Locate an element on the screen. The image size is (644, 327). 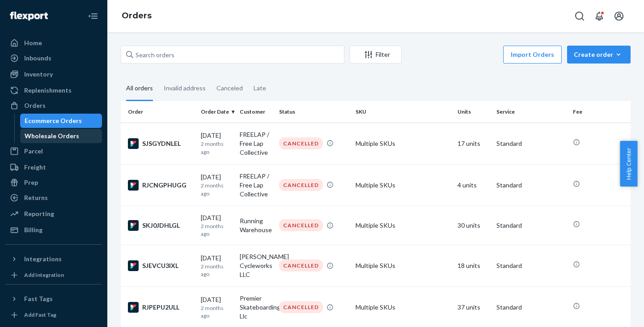
div: Inventory is located at coordinates (38, 74).